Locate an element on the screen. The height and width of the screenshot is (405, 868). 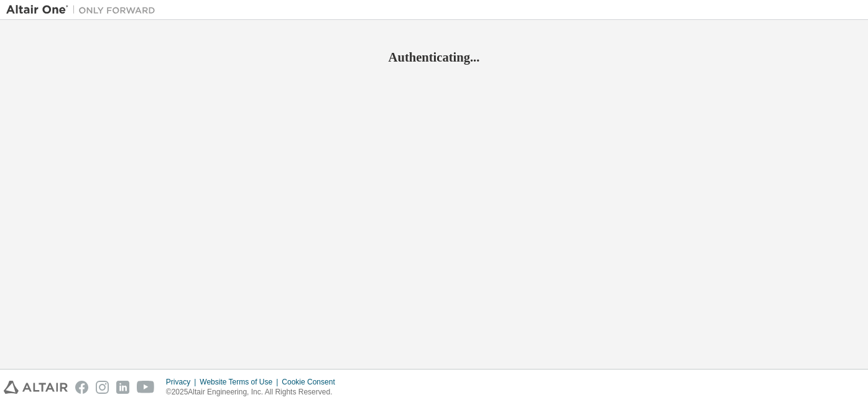
img: instagram.svg is located at coordinates (102, 387).